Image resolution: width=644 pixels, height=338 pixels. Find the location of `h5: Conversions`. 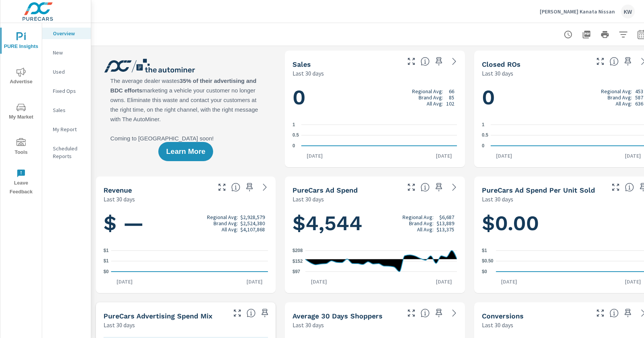

h5: Conversions is located at coordinates (503, 315).